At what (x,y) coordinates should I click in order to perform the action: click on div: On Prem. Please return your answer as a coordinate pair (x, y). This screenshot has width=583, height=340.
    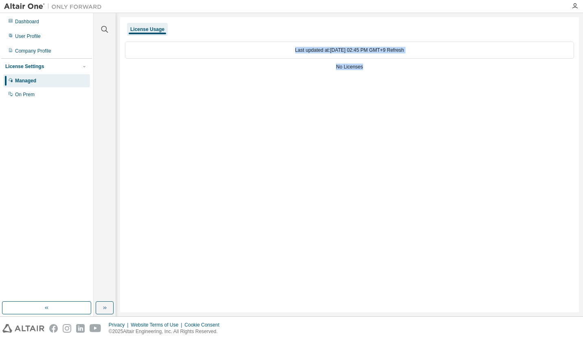
    Looking at the image, I should click on (25, 94).